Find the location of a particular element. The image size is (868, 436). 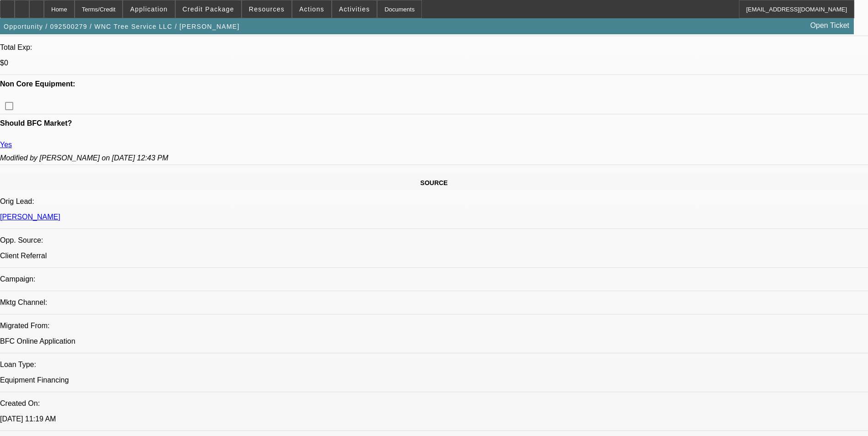

span: Actions is located at coordinates (312, 9).